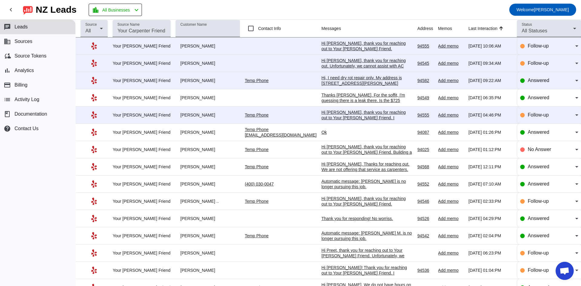 The height and width of the screenshot is (286, 581). What do you see at coordinates (96, 10) in the screenshot?
I see `mat-icon: location_city` at bounding box center [96, 10].